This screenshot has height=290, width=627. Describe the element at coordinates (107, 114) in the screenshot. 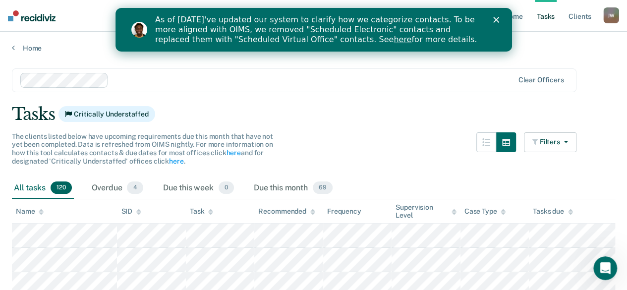

I see `span: Critically Understaffed` at that location.